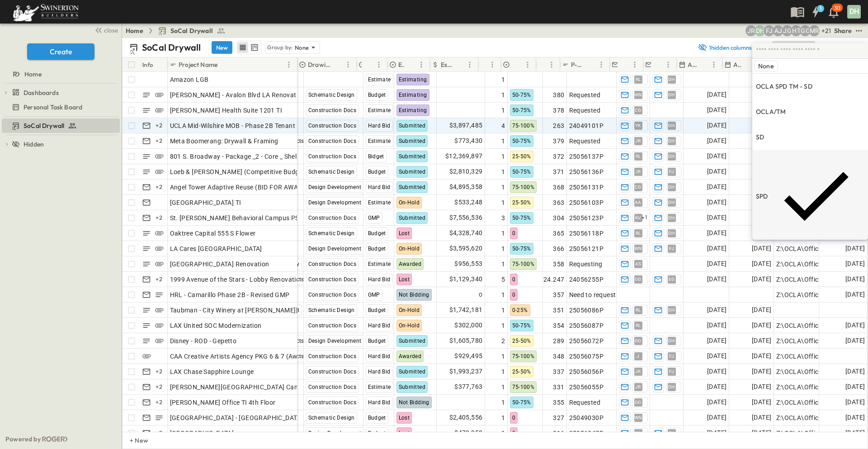 The image size is (868, 449). What do you see at coordinates (171, 48) in the screenshot?
I see `p: SoCal Drywall` at bounding box center [171, 48].